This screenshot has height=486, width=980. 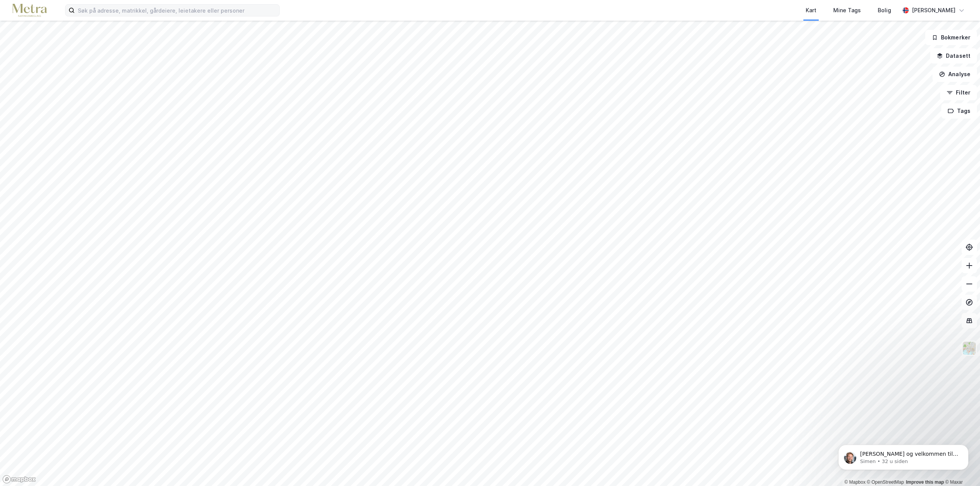 I want to click on p: Message from Simen, sent 32 u siden, so click(x=83, y=33).